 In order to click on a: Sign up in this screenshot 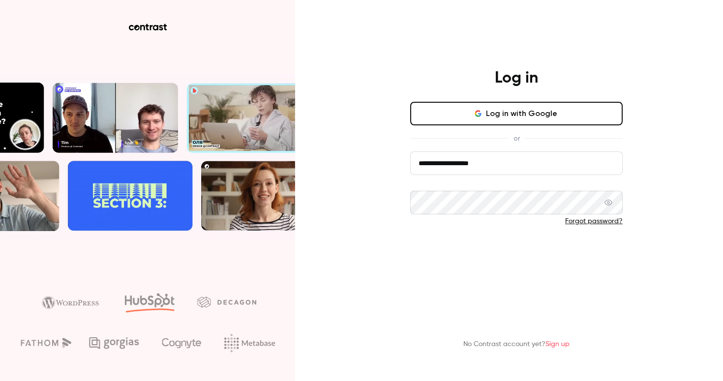, I will do `click(557, 344)`.